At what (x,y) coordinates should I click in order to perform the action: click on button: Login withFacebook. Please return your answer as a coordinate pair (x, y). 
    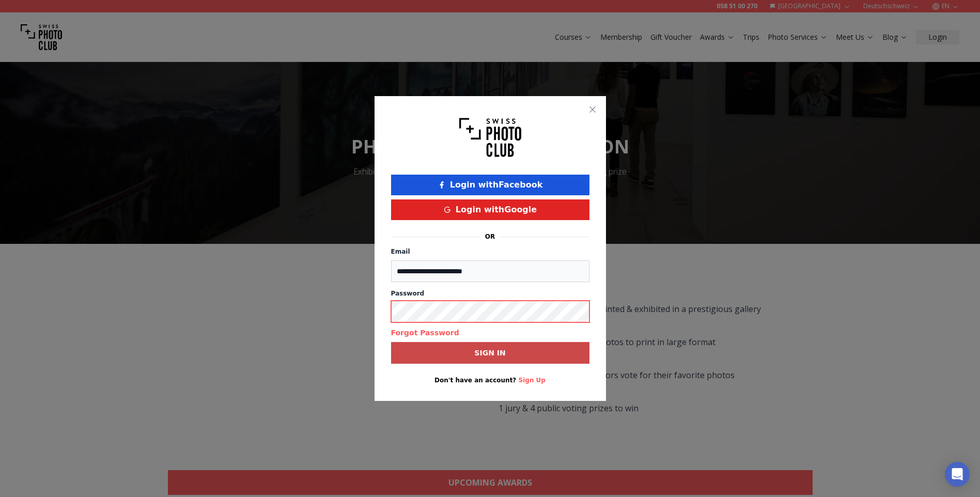
    Looking at the image, I should click on (490, 185).